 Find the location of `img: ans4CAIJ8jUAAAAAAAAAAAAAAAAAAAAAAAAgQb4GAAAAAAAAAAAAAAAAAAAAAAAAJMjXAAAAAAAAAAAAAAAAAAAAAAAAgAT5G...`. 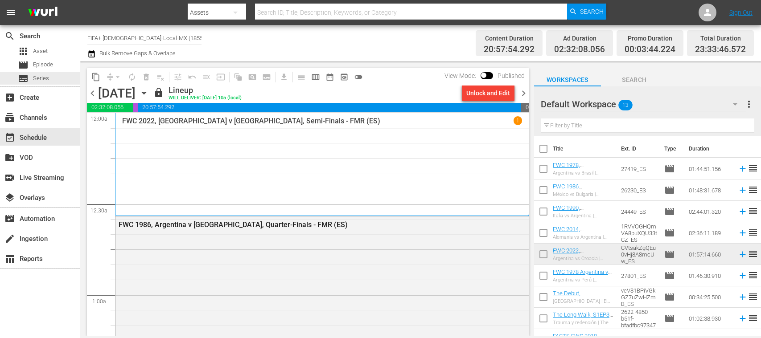

img: ans4CAIJ8jUAAAAAAAAAAAAAAAAAAAAAAAAgQb4GAAAAAAAAAAAAAAAAAAAAAAAAJMjXAAAAAAAAAAAAAAAAAAAAAAAAgAT5G... is located at coordinates (43, 12).